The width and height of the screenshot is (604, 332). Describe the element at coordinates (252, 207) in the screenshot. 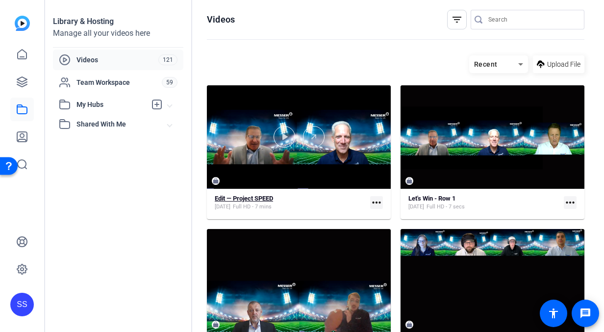

I see `span: Full HD - 7 mins` at that location.